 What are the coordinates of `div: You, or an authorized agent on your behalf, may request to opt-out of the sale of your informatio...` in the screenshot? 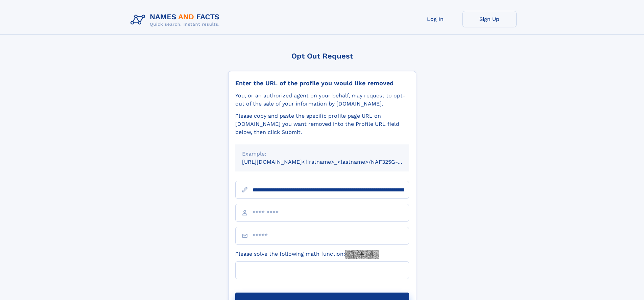 It's located at (322, 100).